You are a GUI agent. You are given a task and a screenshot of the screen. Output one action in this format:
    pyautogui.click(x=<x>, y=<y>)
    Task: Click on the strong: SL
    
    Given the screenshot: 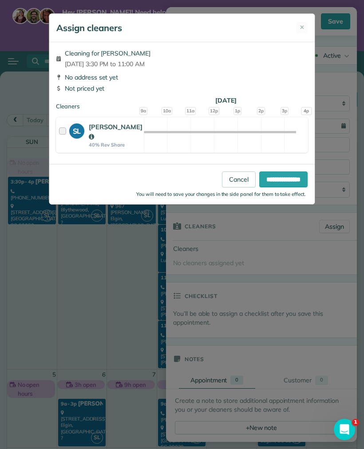 What is the action you would take?
    pyautogui.click(x=77, y=130)
    